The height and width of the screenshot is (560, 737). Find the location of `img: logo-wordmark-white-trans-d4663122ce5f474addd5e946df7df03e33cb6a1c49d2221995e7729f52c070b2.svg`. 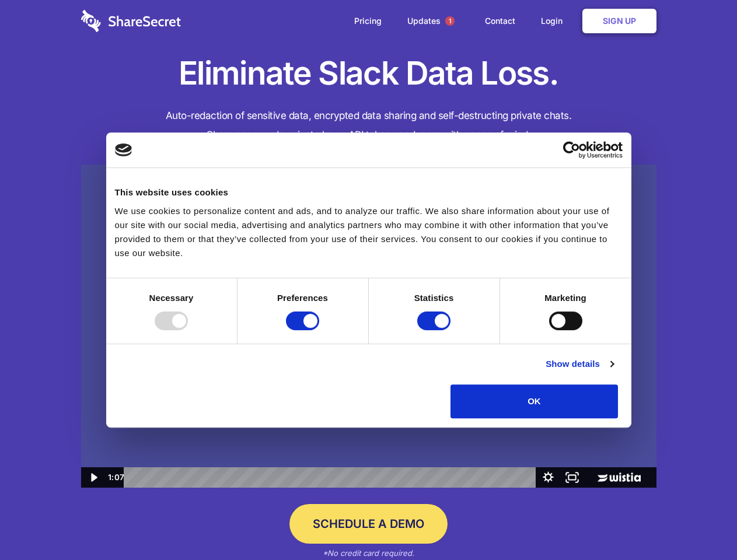

img: logo-wordmark-white-trans-d4663122ce5f474addd5e946df7df03e33cb6a1c49d2221995e7729f52c070b2.svg is located at coordinates (131, 21).